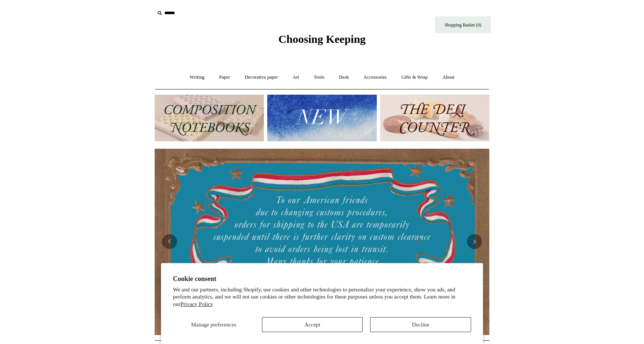 Image resolution: width=644 pixels, height=344 pixels. Describe the element at coordinates (435, 118) in the screenshot. I see `a: The Deli Counter` at that location.